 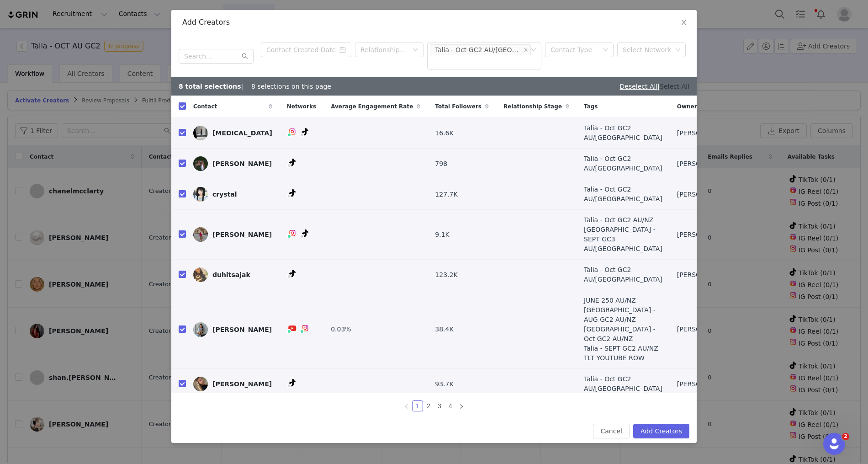 What do you see at coordinates (461, 406) in the screenshot?
I see `li: Next Page` at bounding box center [461, 406].